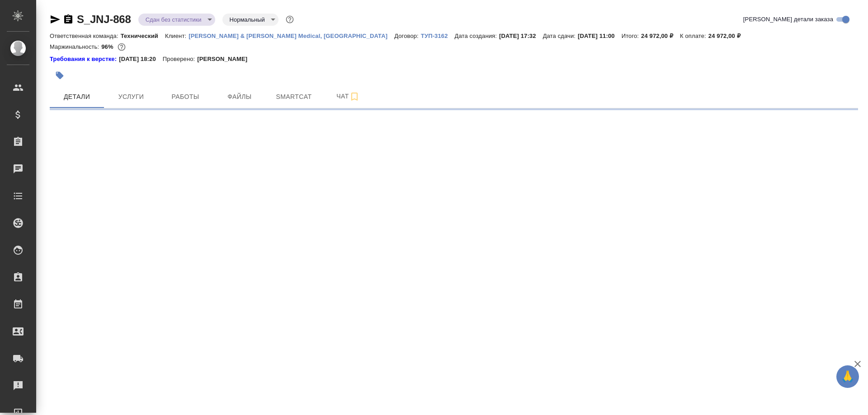 The height and width of the screenshot is (415, 868). I want to click on p: Дата сдачи:, so click(560, 35).